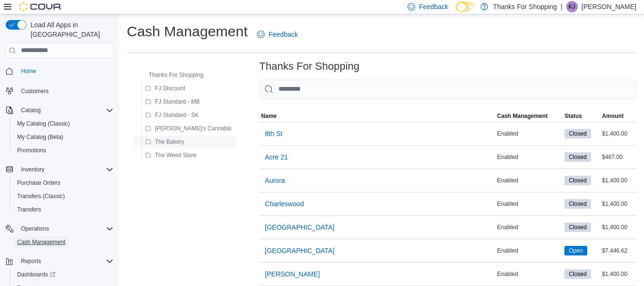 The width and height of the screenshot is (644, 286). Describe the element at coordinates (175, 155) in the screenshot. I see `span: The Weed Store` at that location.